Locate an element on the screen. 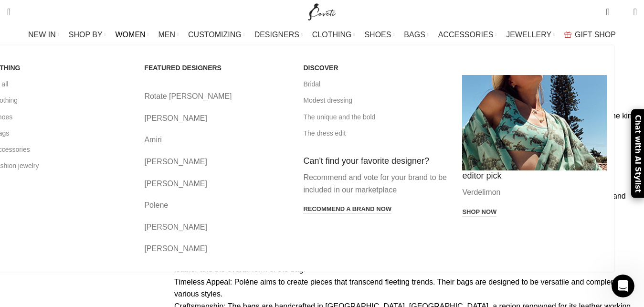 The width and height of the screenshot is (644, 307). img: GiftBag is located at coordinates (568, 34).